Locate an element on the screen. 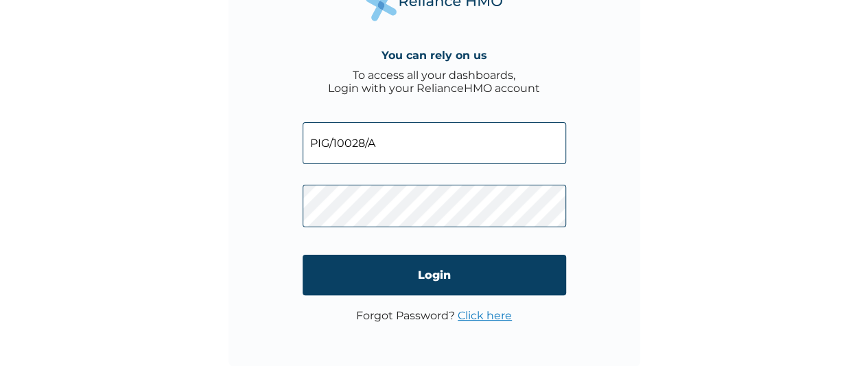 This screenshot has width=868, height=366. a: Click here is located at coordinates (485, 315).